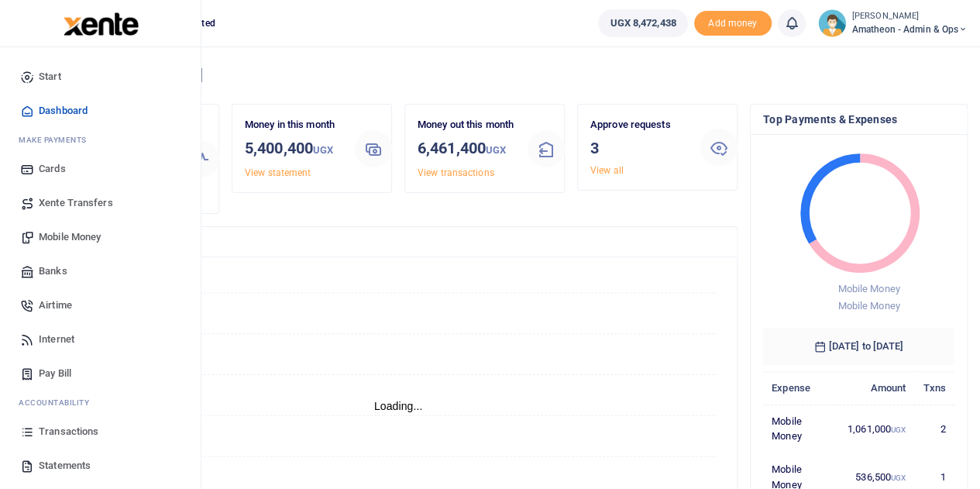 The image size is (980, 489). I want to click on a: Internet, so click(100, 339).